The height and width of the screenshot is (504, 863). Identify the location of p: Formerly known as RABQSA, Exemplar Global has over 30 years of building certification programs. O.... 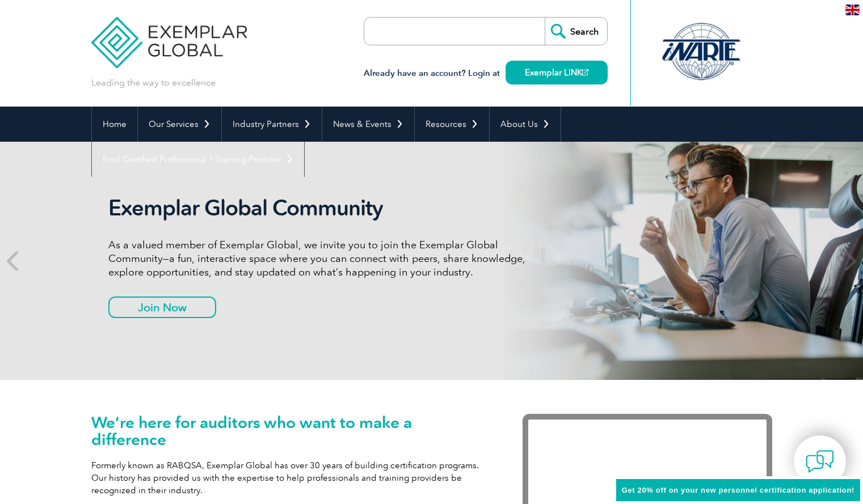
(290, 478).